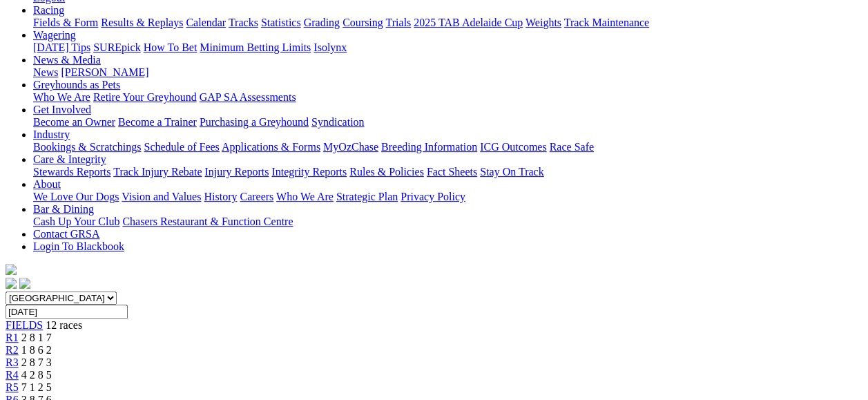  I want to click on a: Tracks, so click(243, 22).